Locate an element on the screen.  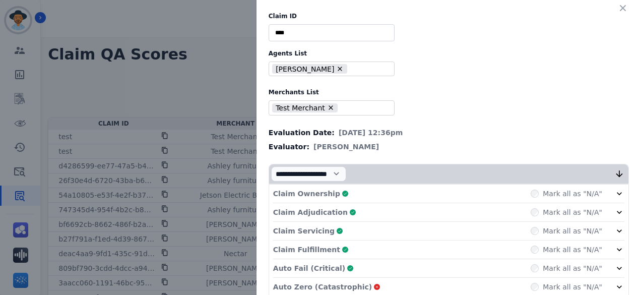
p: Claim Fulfillment is located at coordinates (306, 249).